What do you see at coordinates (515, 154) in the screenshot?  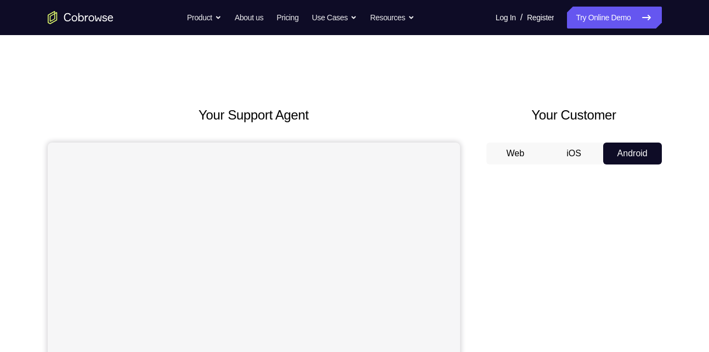 I see `button: Web` at bounding box center [515, 154].